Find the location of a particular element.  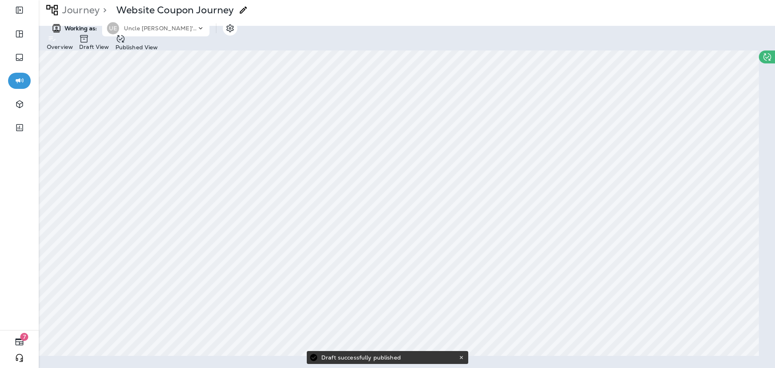

p: Journey is located at coordinates (79, 10).